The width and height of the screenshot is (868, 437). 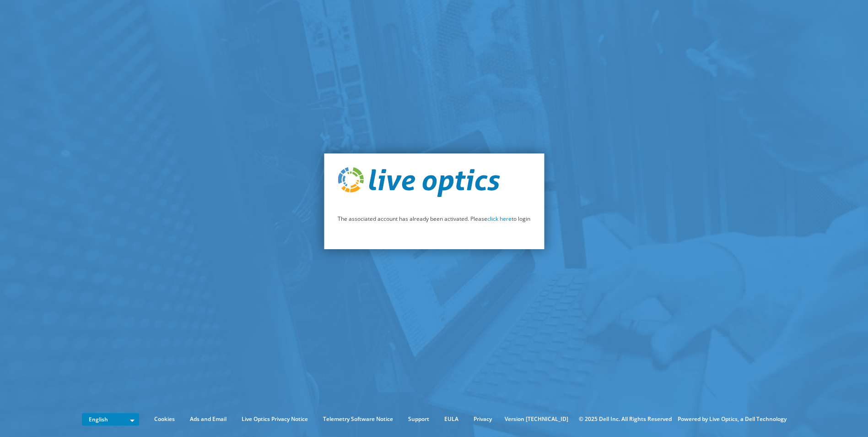 I want to click on p: The associated account has already been activated. Please to login, so click(x=434, y=219).